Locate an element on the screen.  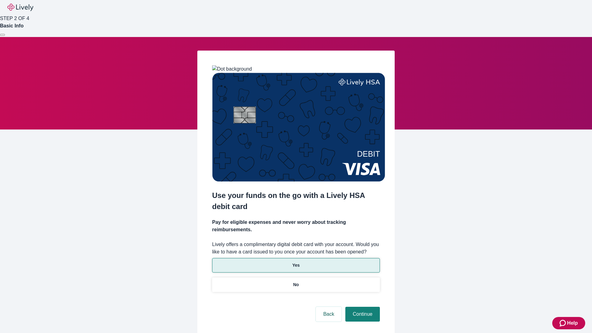
h2: Use your funds on the go with a Lively HSA debit card is located at coordinates (296, 201).